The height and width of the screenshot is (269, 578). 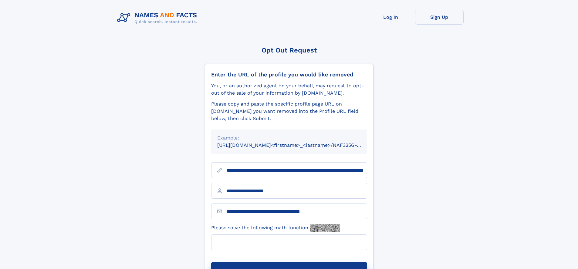 I want to click on a: Log In, so click(x=391, y=17).